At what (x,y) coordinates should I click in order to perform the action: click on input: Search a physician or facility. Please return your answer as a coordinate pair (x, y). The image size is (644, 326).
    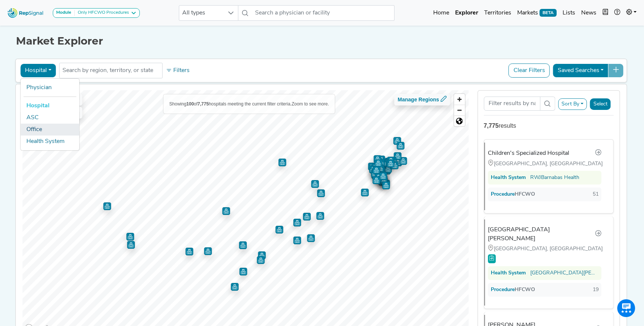
    Looking at the image, I should click on (323, 13).